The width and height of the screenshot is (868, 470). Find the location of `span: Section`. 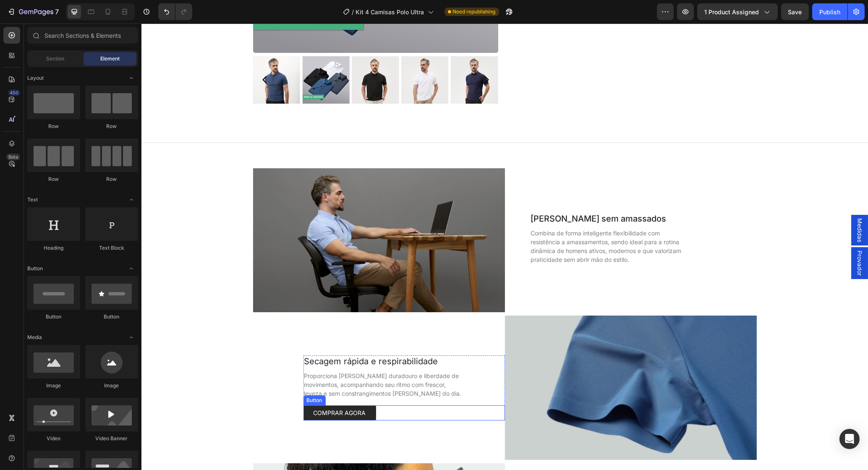

span: Section is located at coordinates (55, 59).